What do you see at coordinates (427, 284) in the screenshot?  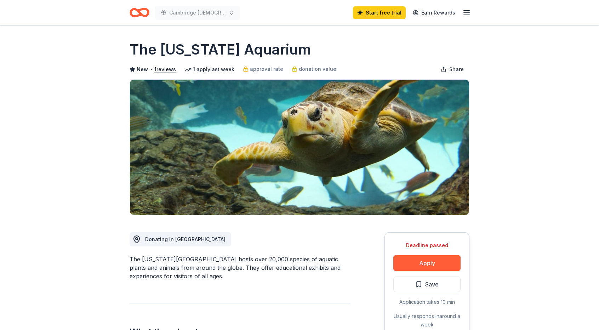 I see `button: Save` at bounding box center [427, 284].